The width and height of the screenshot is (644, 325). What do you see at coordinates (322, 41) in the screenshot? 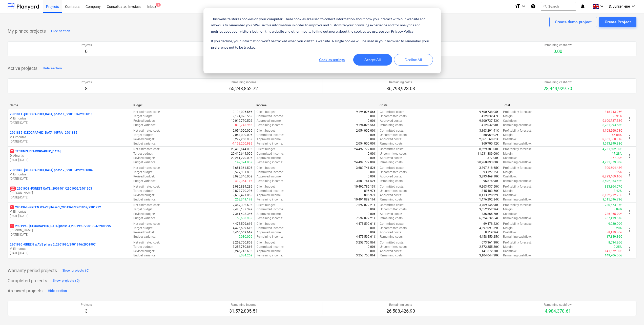
I see `div: Cookie banner` at bounding box center [322, 41].